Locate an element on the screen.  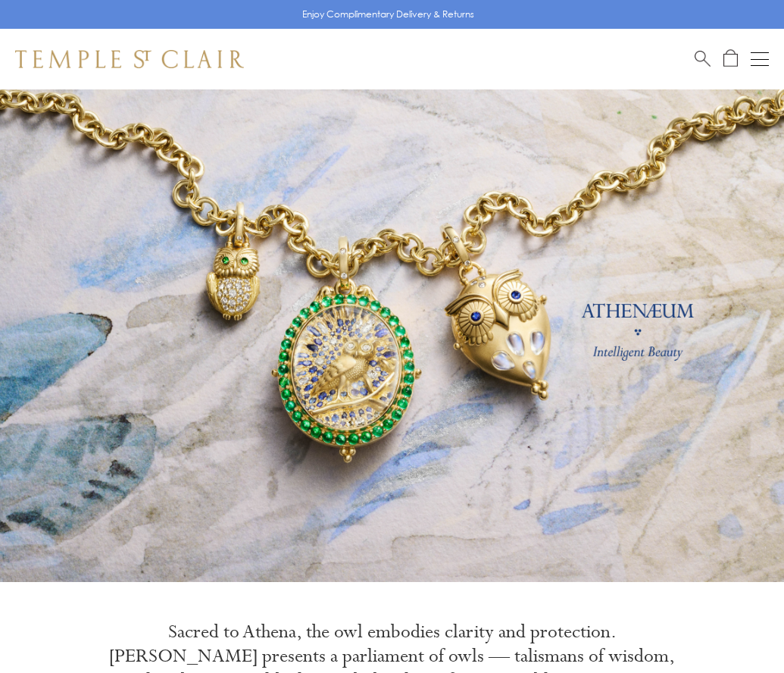
p: Enjoy Complimentary Delivery & Returns is located at coordinates (388, 14).